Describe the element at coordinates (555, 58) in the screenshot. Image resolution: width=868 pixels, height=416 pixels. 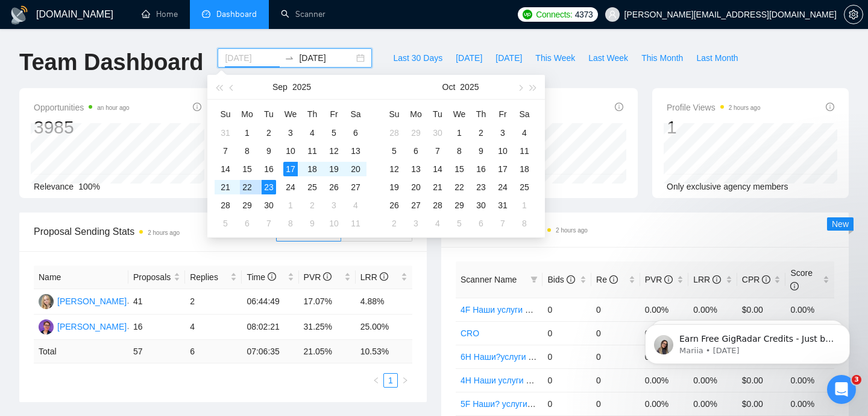
I see `button: This Week` at that location.